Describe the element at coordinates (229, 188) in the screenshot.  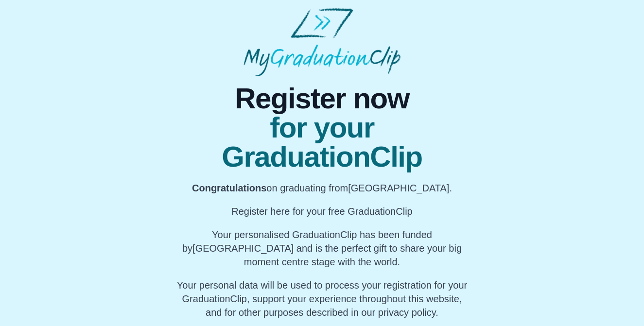
I see `b: Congratulations` at that location.